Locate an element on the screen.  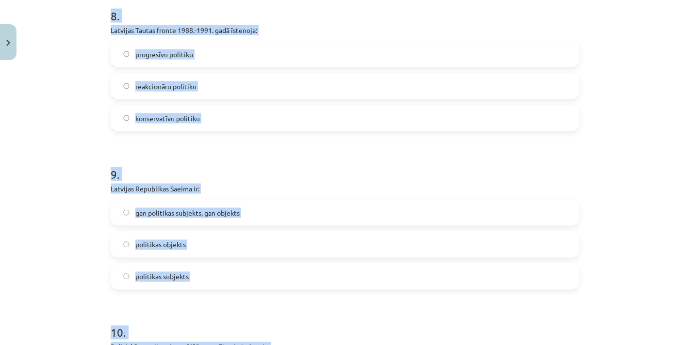
p: Latvijas Tautas fronte 1988.-1991. gadā īstenoja: is located at coordinates (345, 30).